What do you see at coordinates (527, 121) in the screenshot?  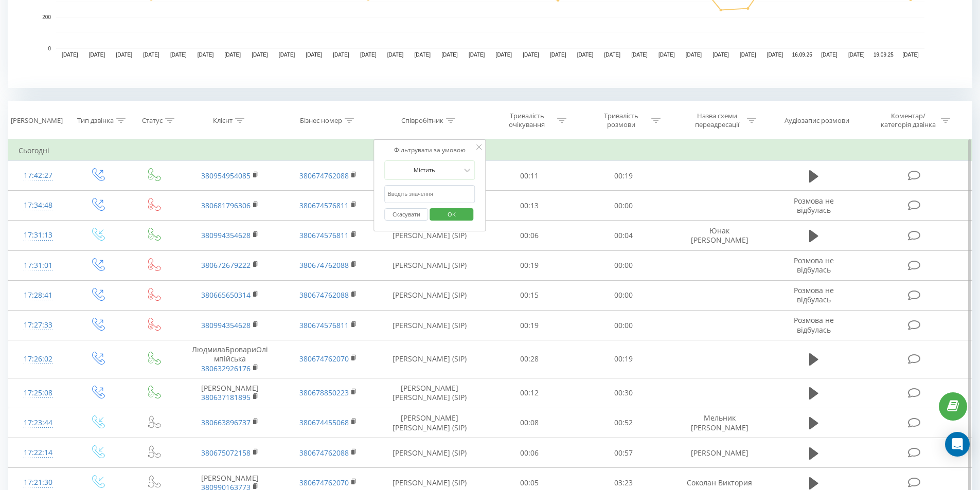 I see `div: Тривалість очікування` at bounding box center [527, 121].